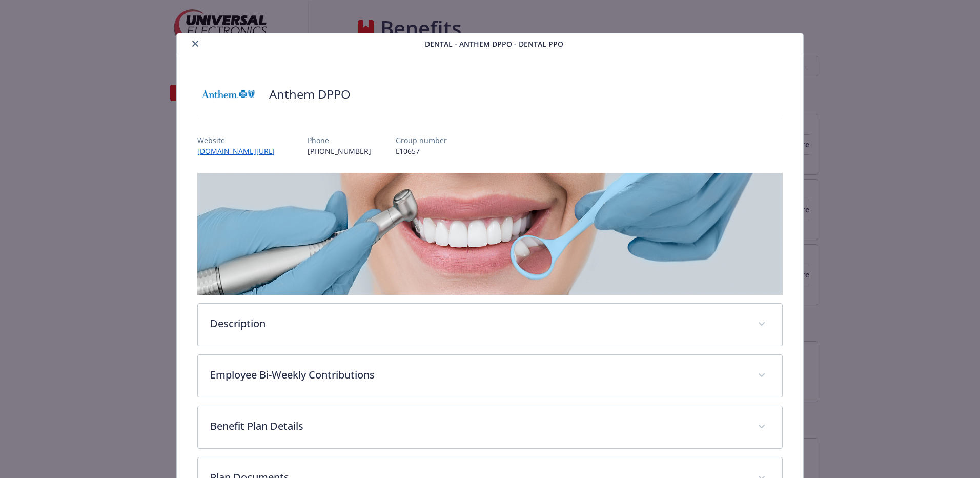 This screenshot has width=980, height=478. I want to click on p: Benefit Plan Details, so click(478, 427).